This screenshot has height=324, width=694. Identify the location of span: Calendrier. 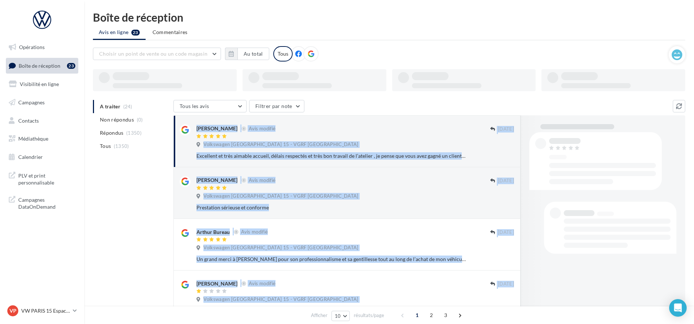
(30, 157).